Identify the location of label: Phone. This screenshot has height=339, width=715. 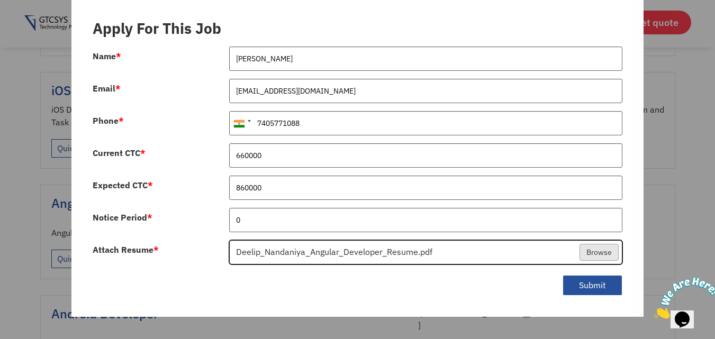
(108, 121).